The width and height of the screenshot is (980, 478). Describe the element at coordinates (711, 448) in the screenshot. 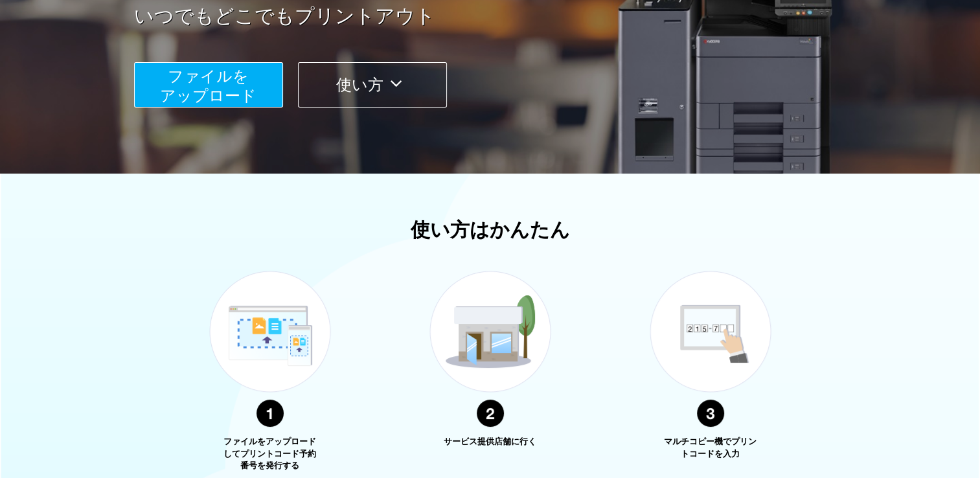

I see `p: マルチコピー機でプリントコードを入力` at that location.